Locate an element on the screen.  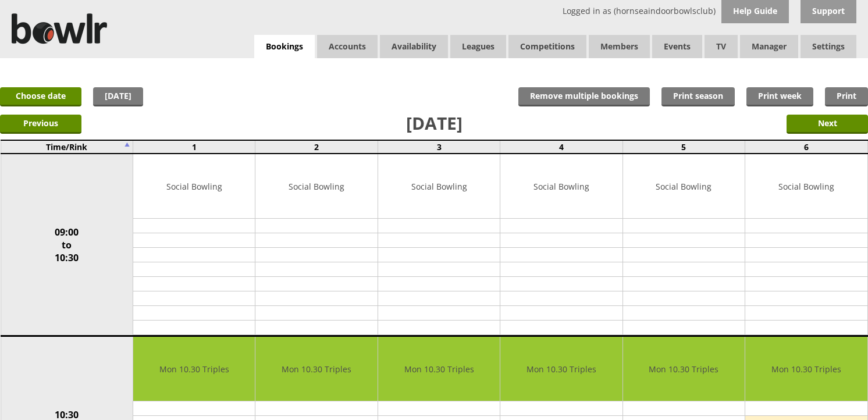
a: Availability is located at coordinates (413, 47).